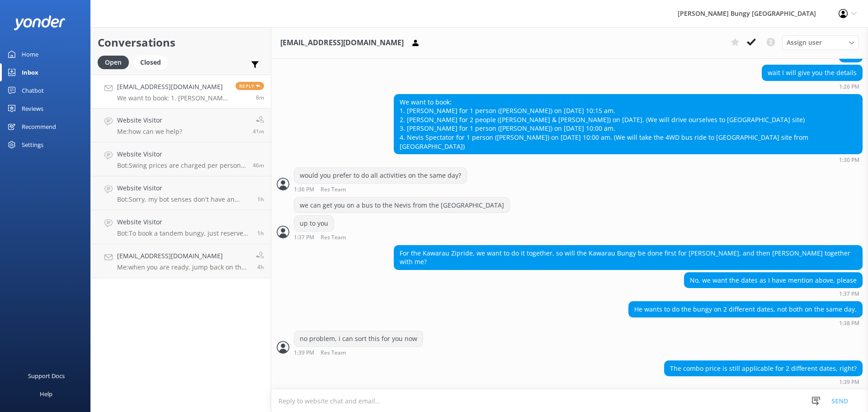 The height and width of the screenshot is (412, 868). Describe the element at coordinates (313, 224) in the screenshot. I see `div: up to you` at that location.